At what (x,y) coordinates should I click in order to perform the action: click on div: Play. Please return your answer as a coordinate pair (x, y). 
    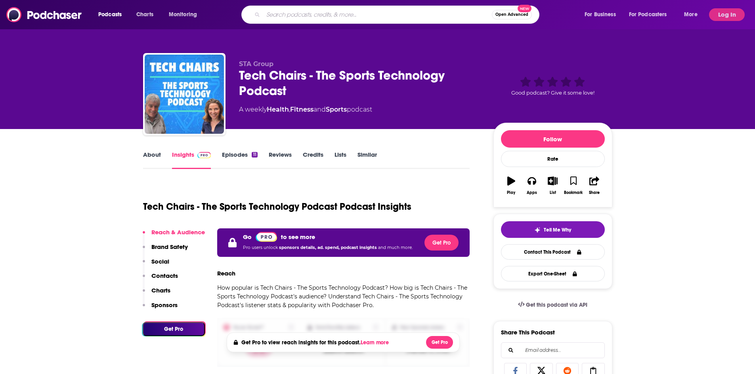
    Looking at the image, I should click on (511, 193).